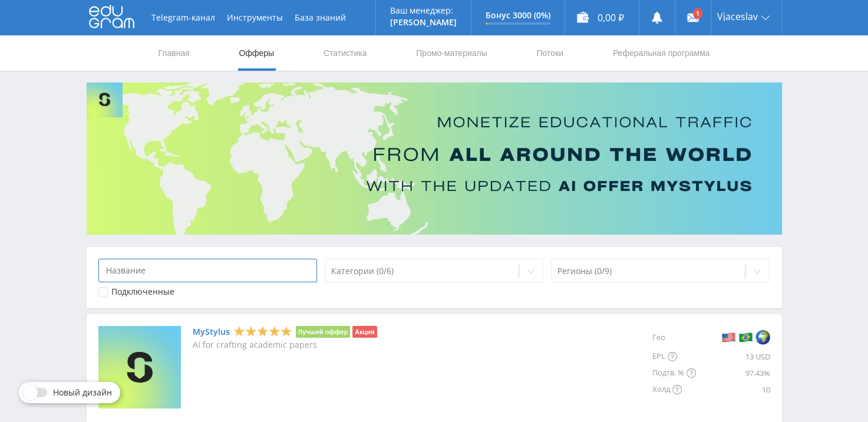  Describe the element at coordinates (674, 337) in the screenshot. I see `div: Гео` at that location.